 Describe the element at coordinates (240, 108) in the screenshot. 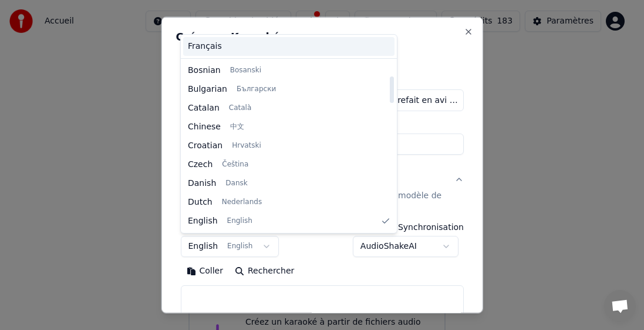

I see `span: Català` at that location.